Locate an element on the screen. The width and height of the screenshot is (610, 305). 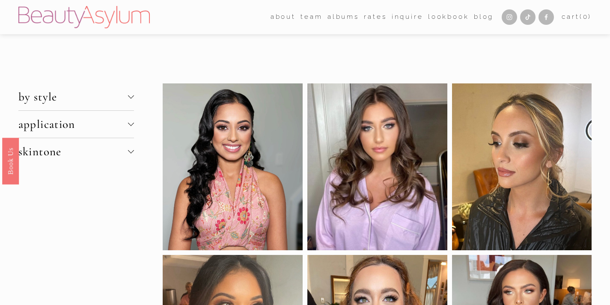
a: Lookbook is located at coordinates (449, 17).